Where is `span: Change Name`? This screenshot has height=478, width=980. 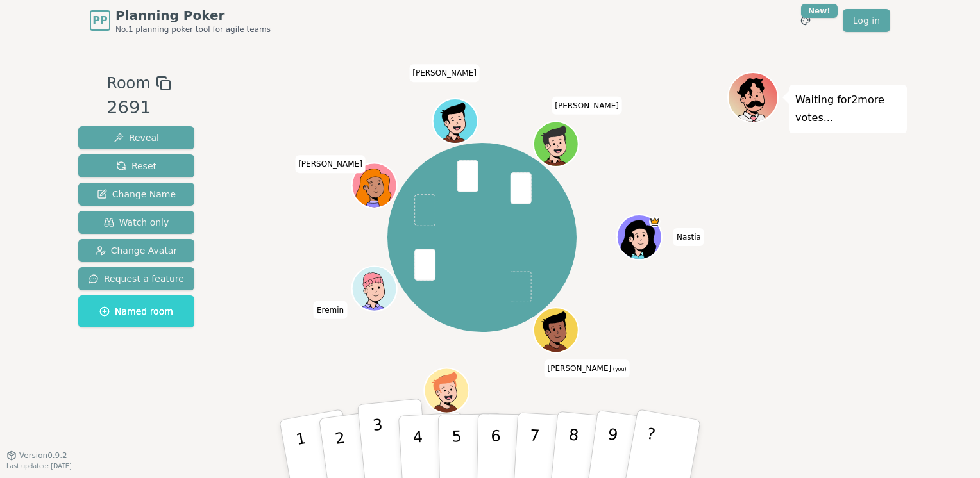 span: Change Name is located at coordinates (136, 194).